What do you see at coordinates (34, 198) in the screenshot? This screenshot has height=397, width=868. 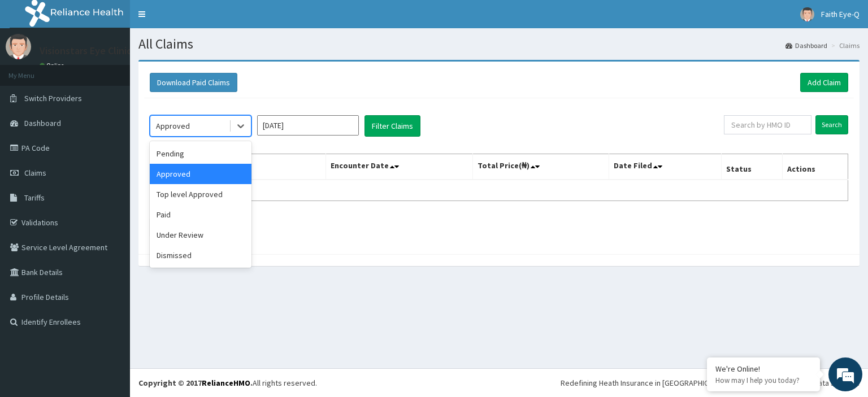 I see `span: Tariffs` at bounding box center [34, 198].